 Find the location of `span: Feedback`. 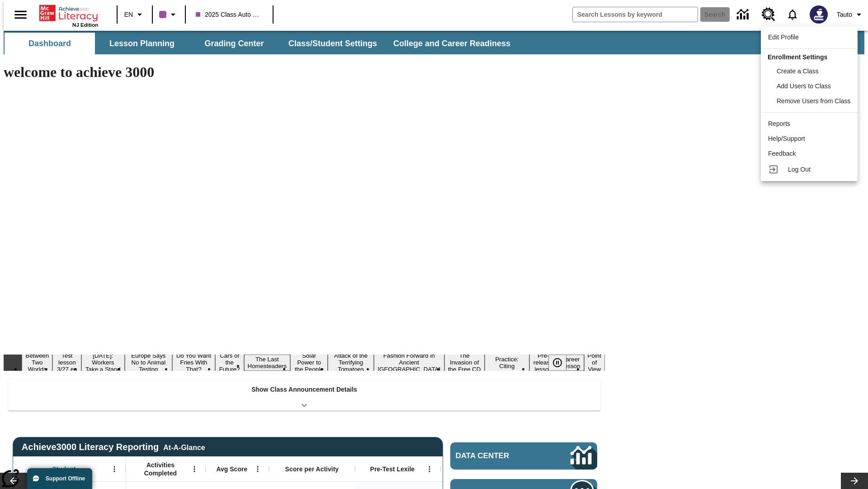

span: Feedback is located at coordinates (782, 153).